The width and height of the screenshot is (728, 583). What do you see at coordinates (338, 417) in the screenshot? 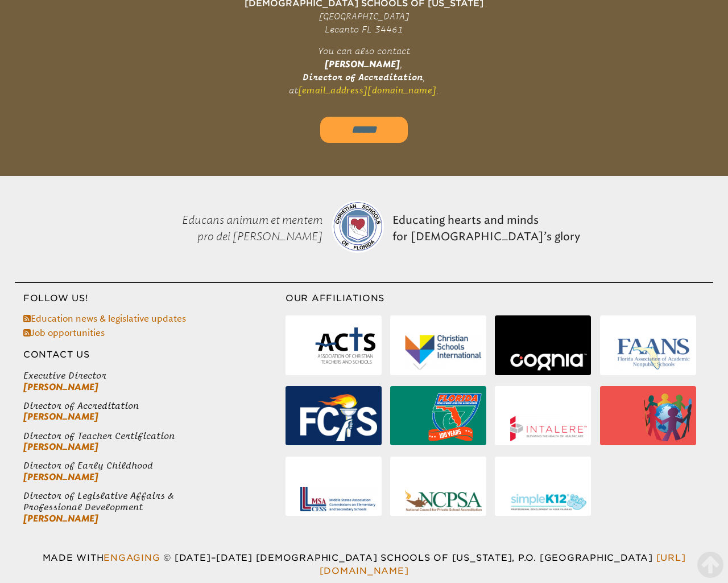
I see `img: Florida Council of Independent Schools` at bounding box center [338, 417].